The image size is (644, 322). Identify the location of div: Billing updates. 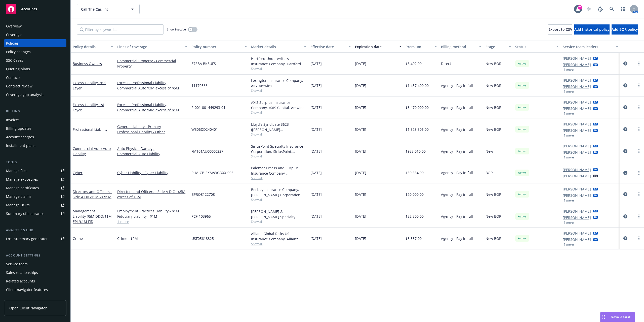
(19, 128).